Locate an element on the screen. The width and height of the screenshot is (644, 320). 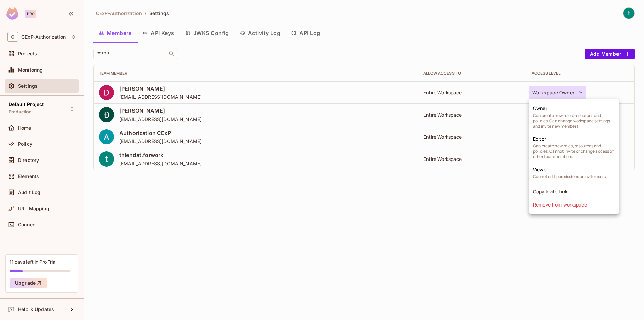
span: Editor is located at coordinates (540, 139).